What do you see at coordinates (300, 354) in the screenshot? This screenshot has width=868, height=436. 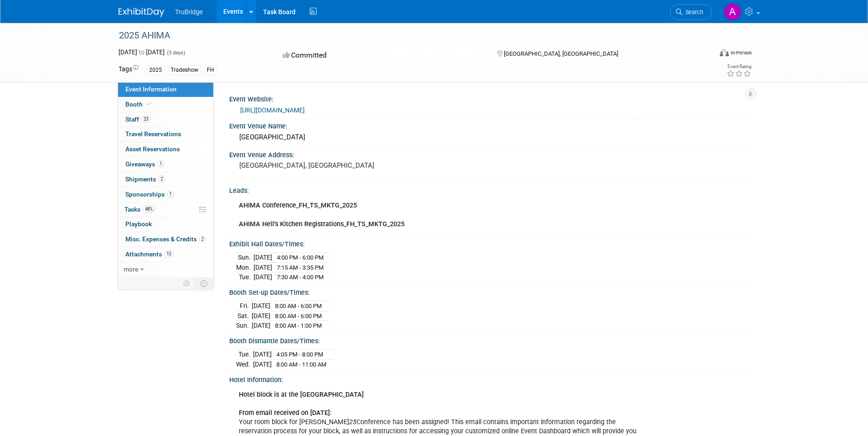 I see `span: 4:05 PM - 8:00 PM` at bounding box center [300, 354].